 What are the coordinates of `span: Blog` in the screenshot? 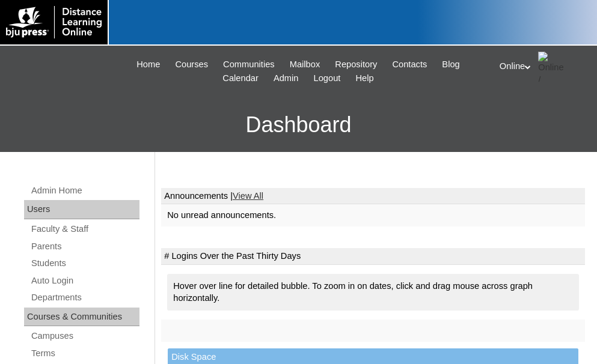 It's located at (451, 64).